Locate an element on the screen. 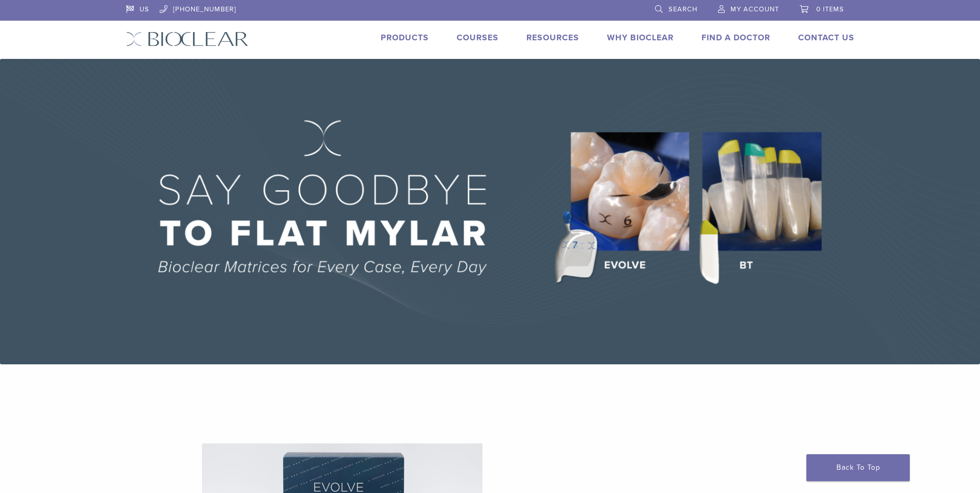 The height and width of the screenshot is (493, 980). a: Courses is located at coordinates (477, 38).